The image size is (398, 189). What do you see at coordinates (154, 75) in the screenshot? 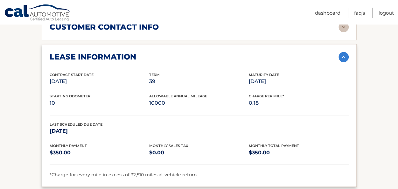
I see `span: Term` at bounding box center [154, 75].